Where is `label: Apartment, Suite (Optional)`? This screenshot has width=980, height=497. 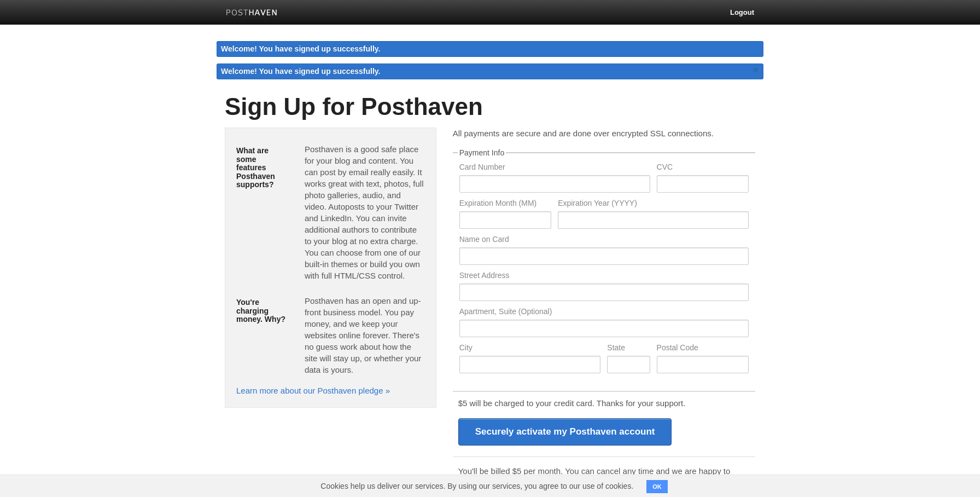 label: Apartment, Suite (Optional) is located at coordinates (604, 313).